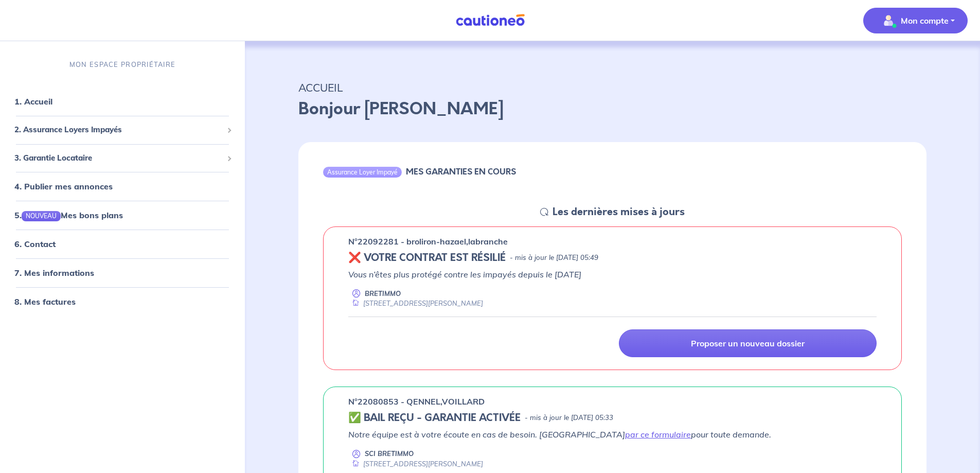  I want to click on p: SCI BRETIMMO, so click(389, 454).